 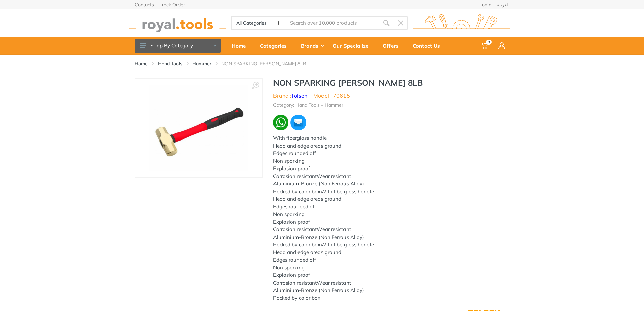 What do you see at coordinates (170, 64) in the screenshot?
I see `a: Hand Tools` at bounding box center [170, 64].